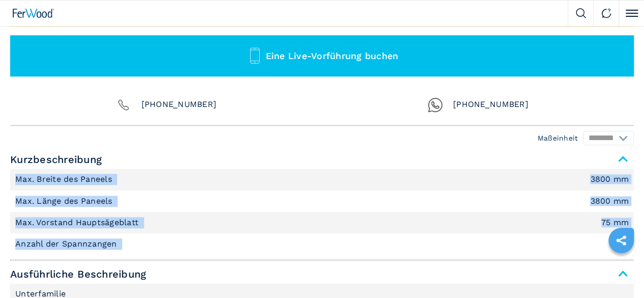 The height and width of the screenshot is (298, 644). I want to click on p: Anzahl der Spannzangen, so click(67, 244).